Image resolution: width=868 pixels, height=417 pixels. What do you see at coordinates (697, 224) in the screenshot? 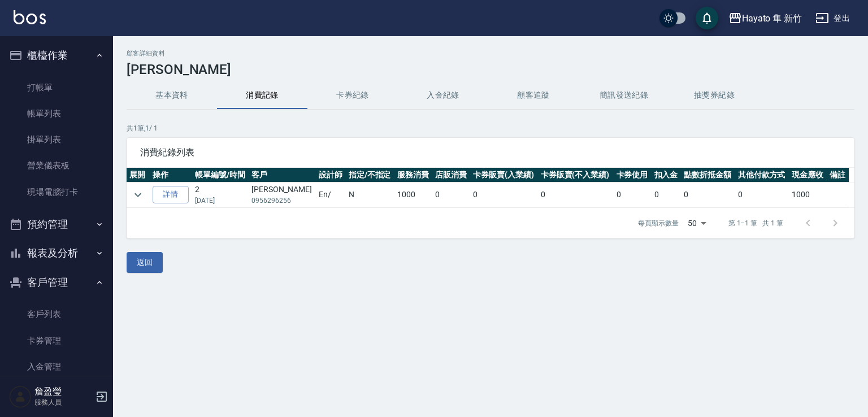
I see `div: 50` at bounding box center [697, 224].